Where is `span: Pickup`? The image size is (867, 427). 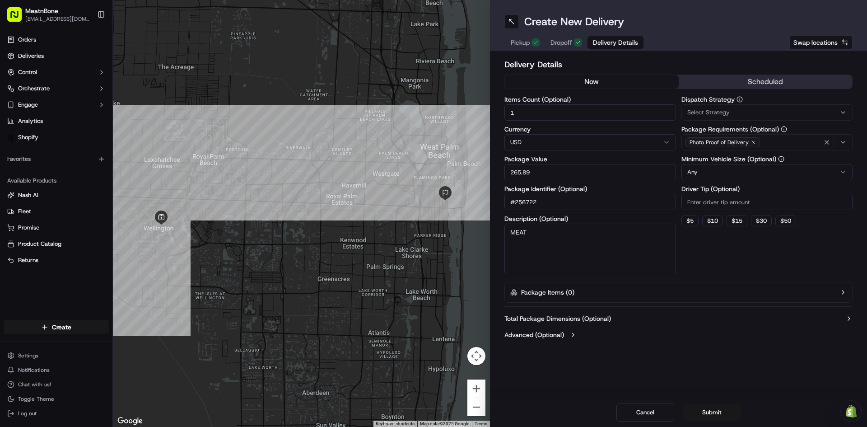
span: Pickup is located at coordinates (520, 42).